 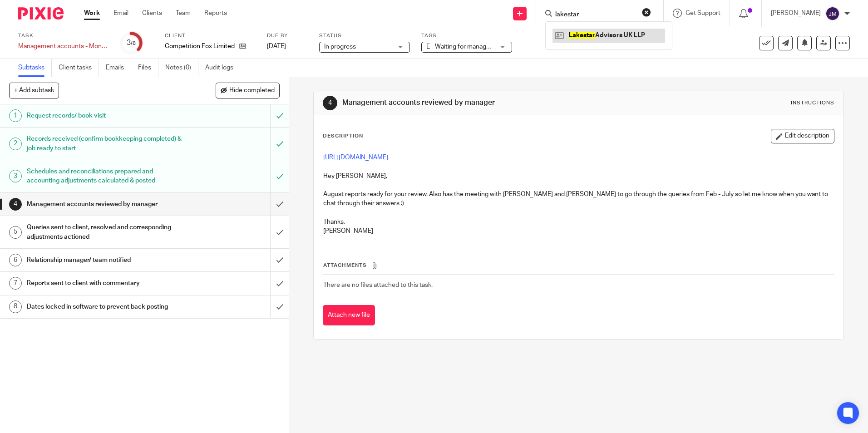 I want to click on span: E - Waiting for manager review/approval, so click(x=482, y=47).